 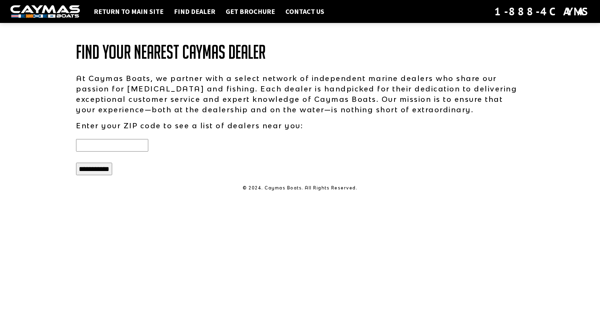 What do you see at coordinates (300, 94) in the screenshot?
I see `p: At Caymas Boats, we partner with a select network of independent marine dealers who share our pas...` at bounding box center [300, 94].